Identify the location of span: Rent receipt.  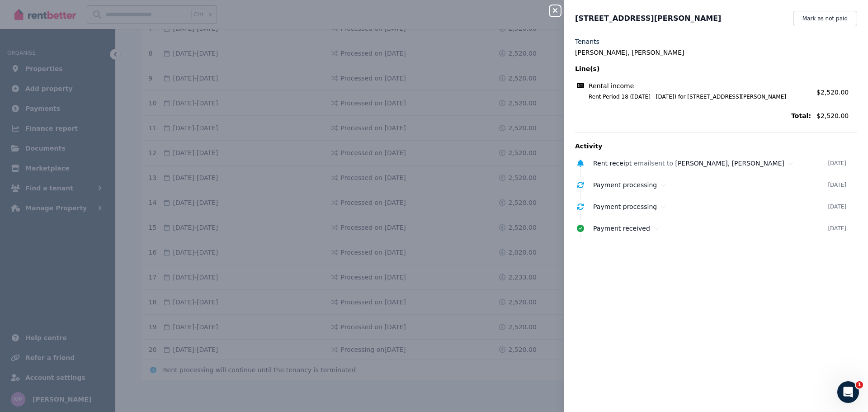
(612, 163).